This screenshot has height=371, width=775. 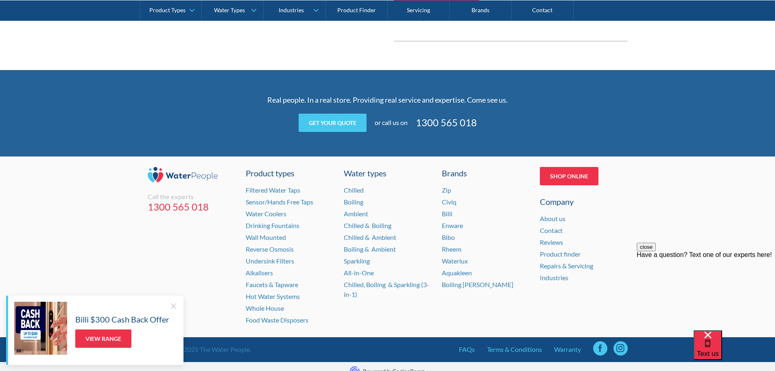 What do you see at coordinates (103, 338) in the screenshot?
I see `a: View Range` at bounding box center [103, 338].